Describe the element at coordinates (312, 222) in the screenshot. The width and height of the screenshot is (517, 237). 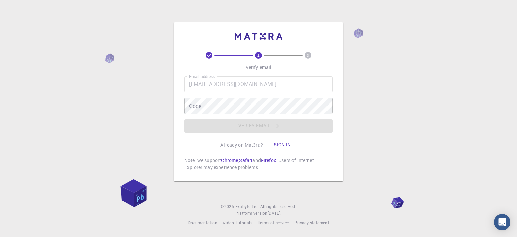
I see `span: Privacy statement` at that location.